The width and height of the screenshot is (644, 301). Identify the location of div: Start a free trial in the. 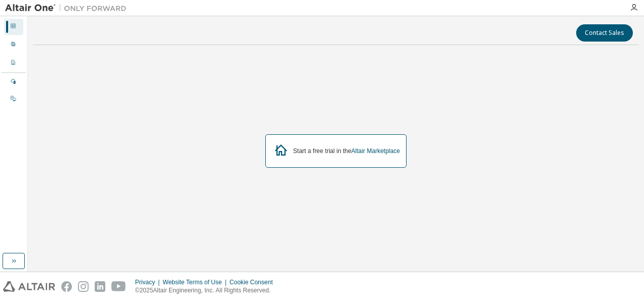
(346, 151).